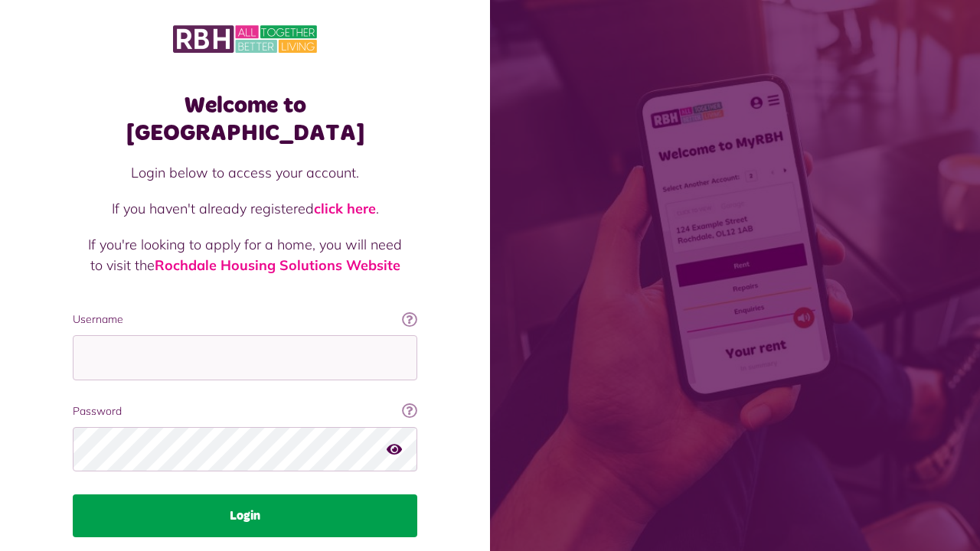 The height and width of the screenshot is (551, 980). I want to click on label: Password, so click(245, 411).